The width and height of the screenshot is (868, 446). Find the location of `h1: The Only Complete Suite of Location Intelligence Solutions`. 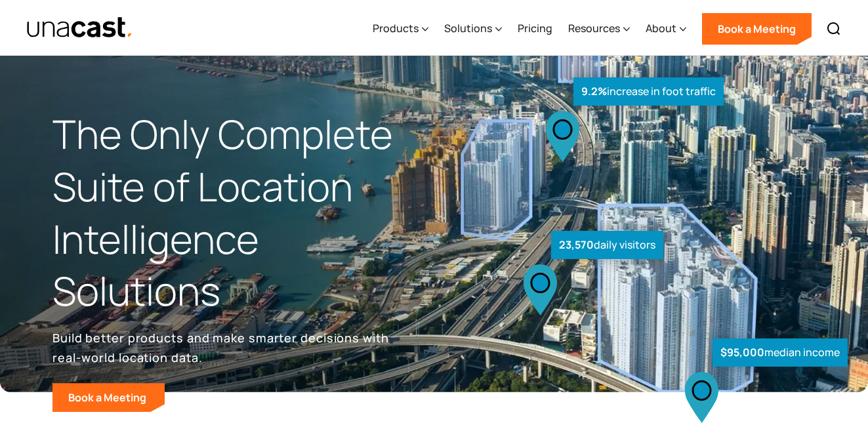

h1: The Only Complete Suite of Location Intelligence Solutions is located at coordinates (244, 213).